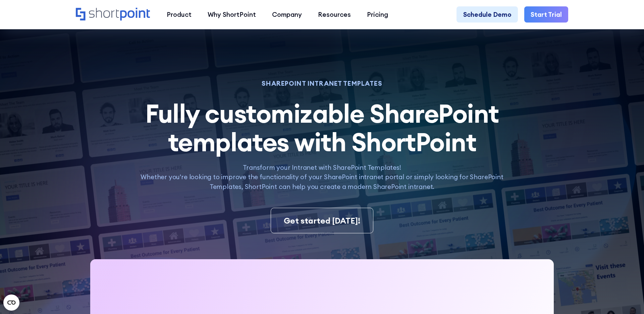 Image resolution: width=644 pixels, height=314 pixels. I want to click on h1: SHAREPOINT INTRANET TEMPLATES, so click(322, 84).